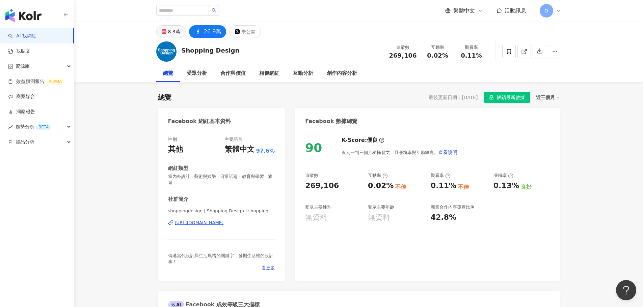  What do you see at coordinates (166, 52) in the screenshot?
I see `img: KOL Avatar` at bounding box center [166, 52].